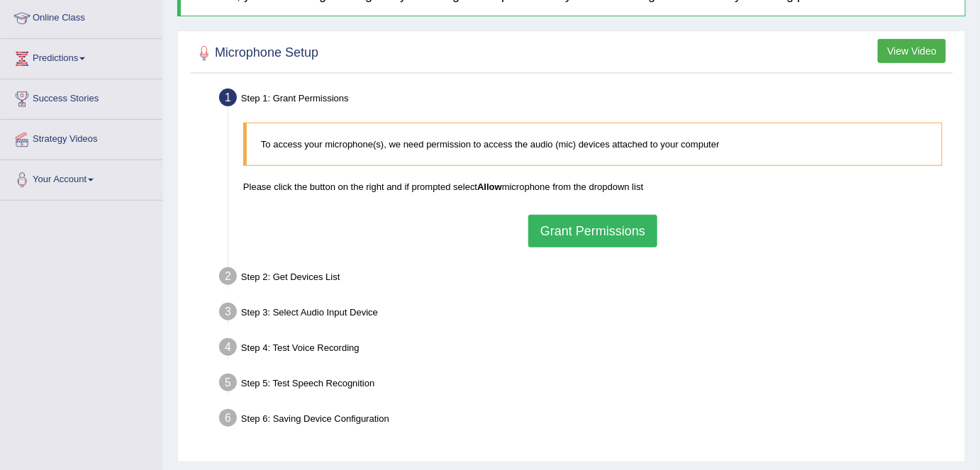 The image size is (980, 470). What do you see at coordinates (586, 385) in the screenshot?
I see `div: Step 5: Test Speech Recognition` at bounding box center [586, 385].